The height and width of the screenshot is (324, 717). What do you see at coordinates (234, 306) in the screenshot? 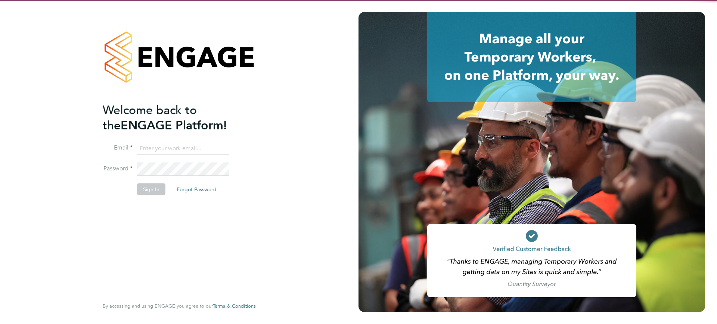
I see `a: Terms & Conditions` at bounding box center [234, 306].